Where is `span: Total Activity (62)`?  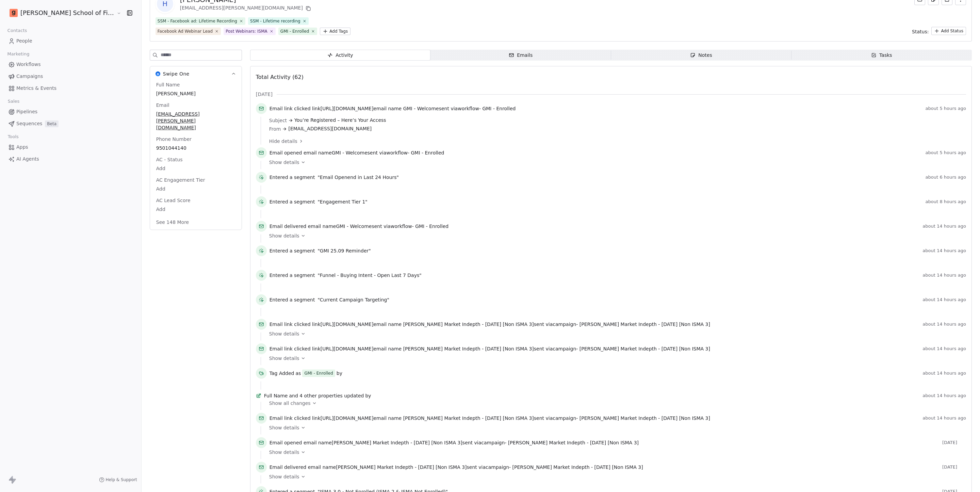 span: Total Activity (62) is located at coordinates (279, 77).